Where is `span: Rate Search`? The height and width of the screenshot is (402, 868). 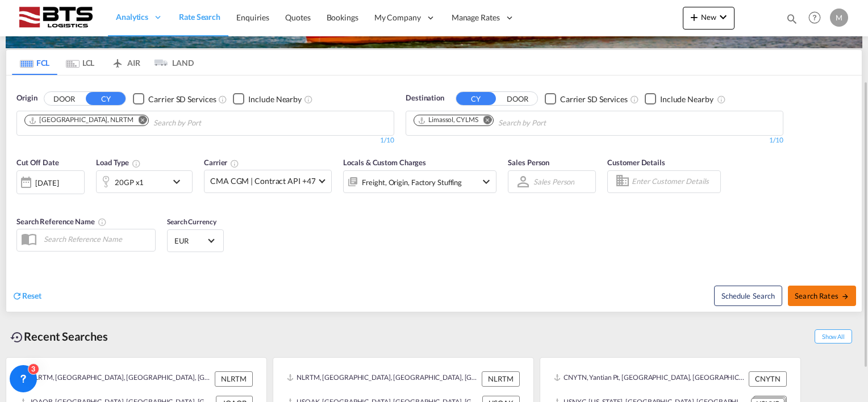 span: Rate Search is located at coordinates (199, 17).